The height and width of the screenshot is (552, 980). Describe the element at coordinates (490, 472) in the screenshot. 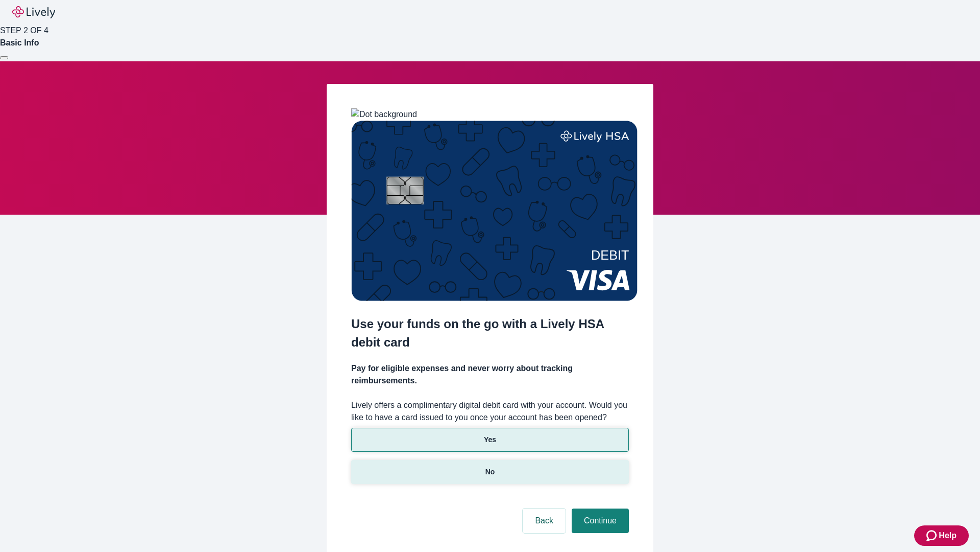

I see `p: No` at that location.